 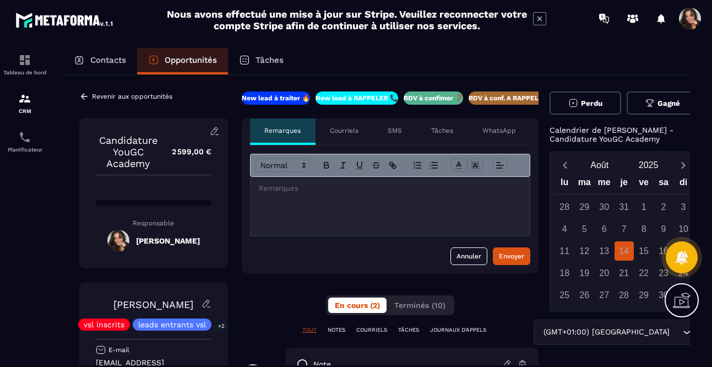 I want to click on a: Opportunités, so click(x=182, y=61).